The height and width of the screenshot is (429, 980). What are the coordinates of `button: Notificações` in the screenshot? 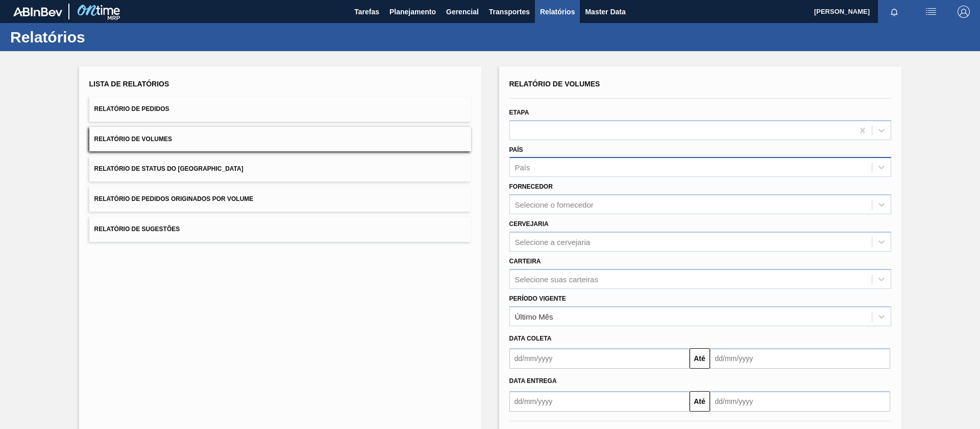 It's located at (894, 11).